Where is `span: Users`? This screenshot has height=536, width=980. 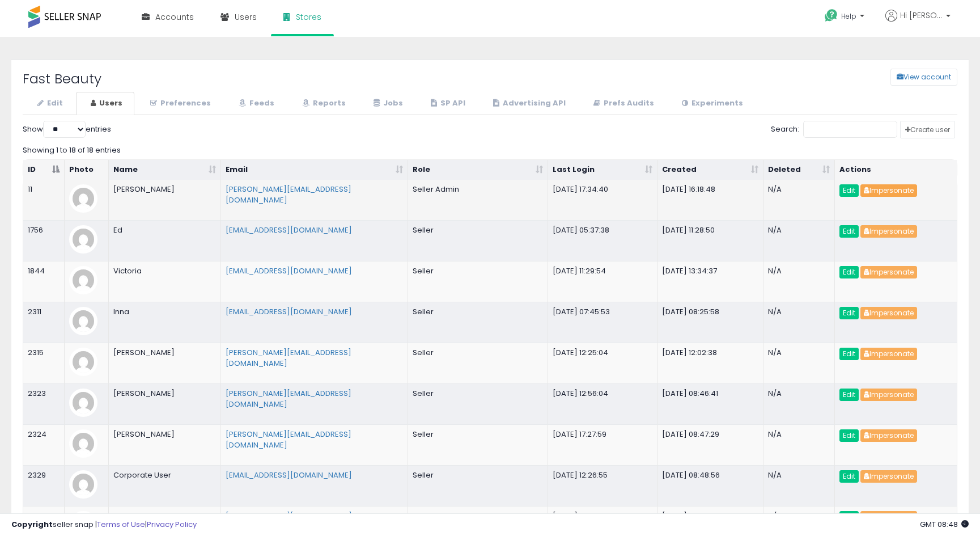
span: Users is located at coordinates (246, 17).